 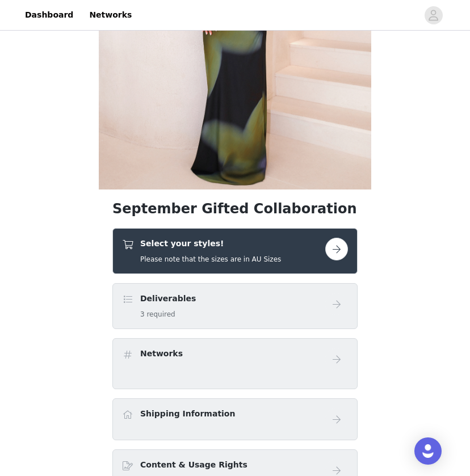 What do you see at coordinates (168, 315) in the screenshot?
I see `h5: 3 required` at bounding box center [168, 315].